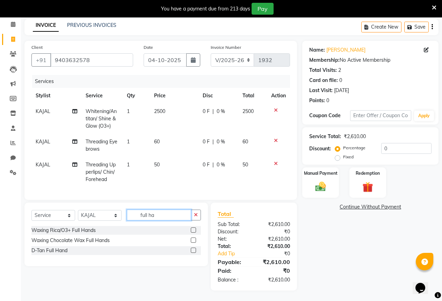 The width and height of the screenshot is (442, 301). What do you see at coordinates (278, 96) in the screenshot?
I see `th: Action` at bounding box center [278, 96].